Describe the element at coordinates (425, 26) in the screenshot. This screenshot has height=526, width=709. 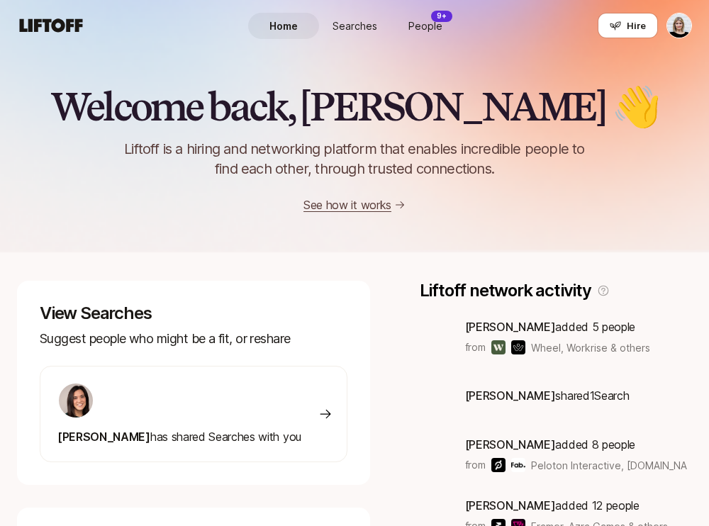
I see `span: People` at that location.